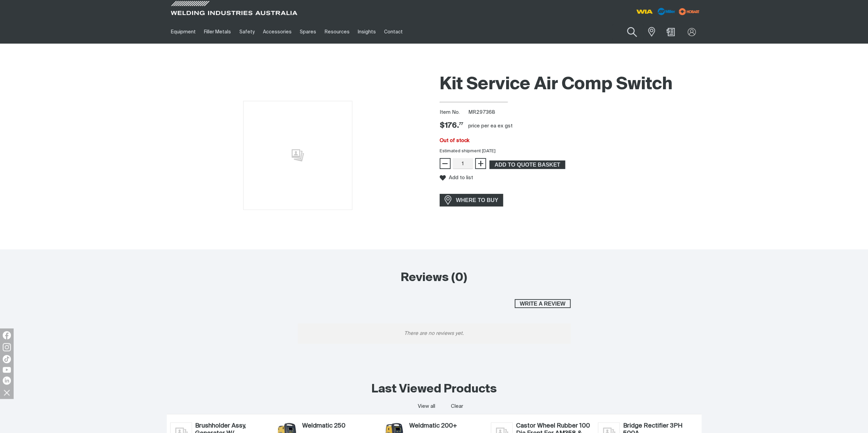  I want to click on div: ex gst, so click(505, 126).